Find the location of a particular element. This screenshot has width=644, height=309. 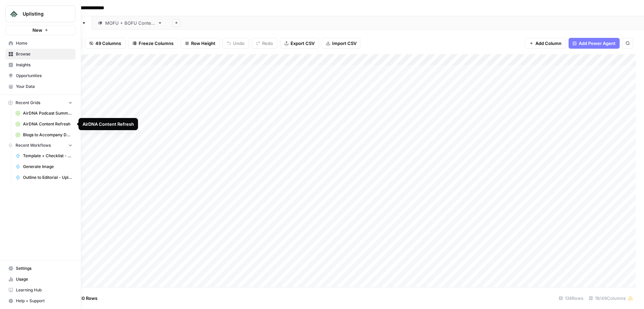

span: Usage is located at coordinates (44, 279).